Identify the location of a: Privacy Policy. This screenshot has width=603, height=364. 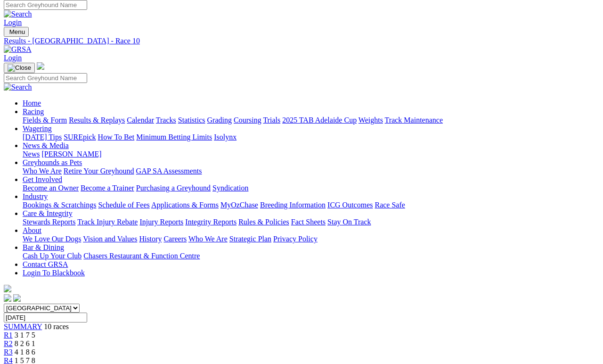
(296, 239).